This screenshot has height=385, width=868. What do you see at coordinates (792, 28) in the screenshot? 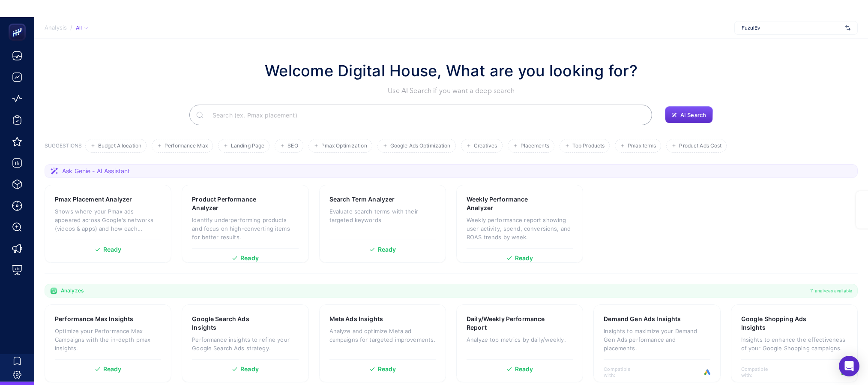
I see `span: FuzulEv` at bounding box center [792, 28].